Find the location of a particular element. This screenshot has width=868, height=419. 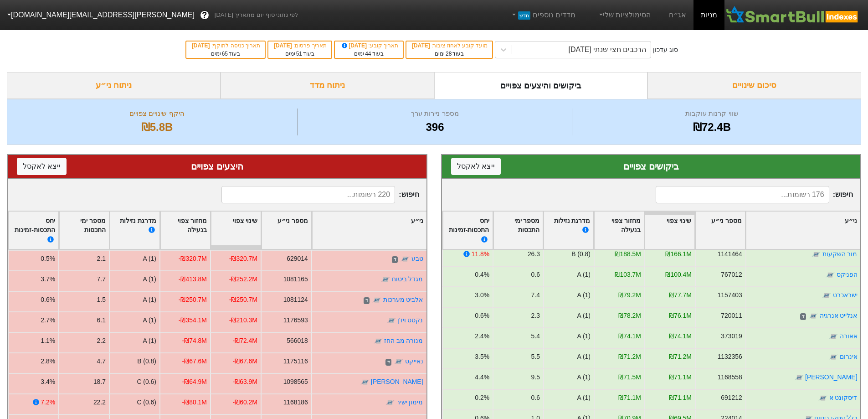

div: סיכום שינויים is located at coordinates (754, 85).